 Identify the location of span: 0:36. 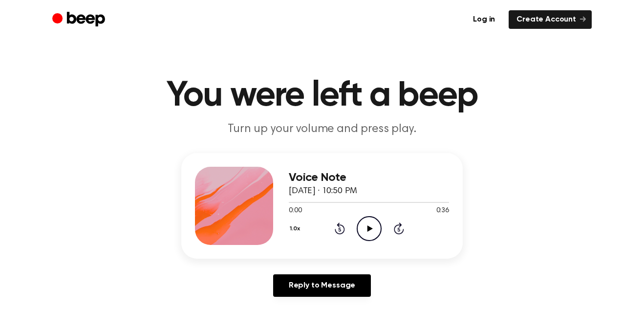
(442, 211).